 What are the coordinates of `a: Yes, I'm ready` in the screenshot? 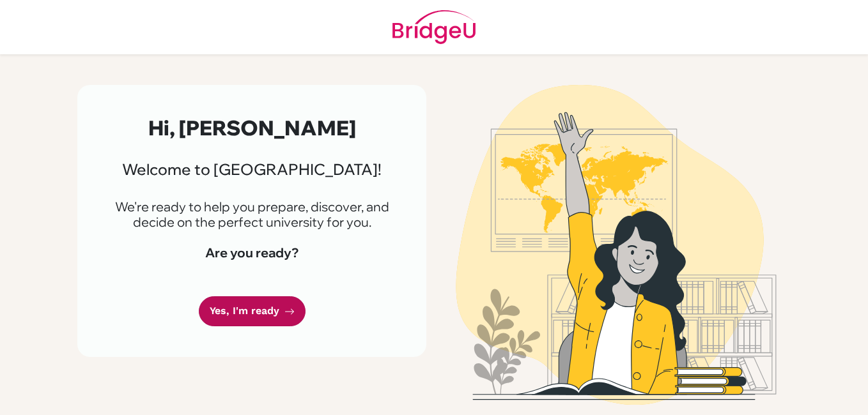 It's located at (252, 311).